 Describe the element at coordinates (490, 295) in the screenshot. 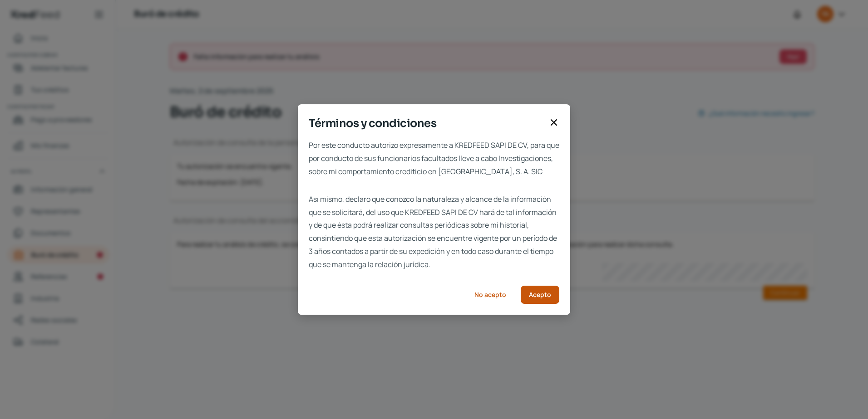

I see `button: No acepto` at that location.